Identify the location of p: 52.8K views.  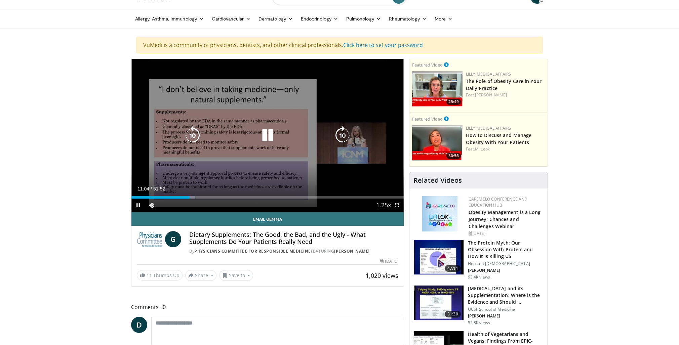
(479, 323).